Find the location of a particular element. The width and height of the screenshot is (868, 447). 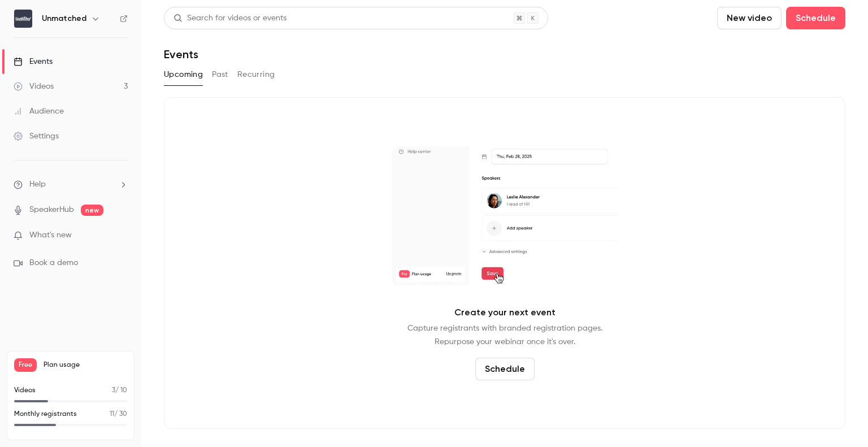

h1: Events is located at coordinates (181, 54).